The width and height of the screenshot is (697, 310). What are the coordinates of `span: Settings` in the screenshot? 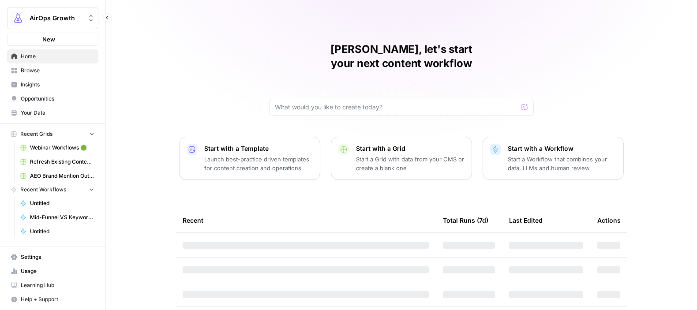 It's located at (57, 257).